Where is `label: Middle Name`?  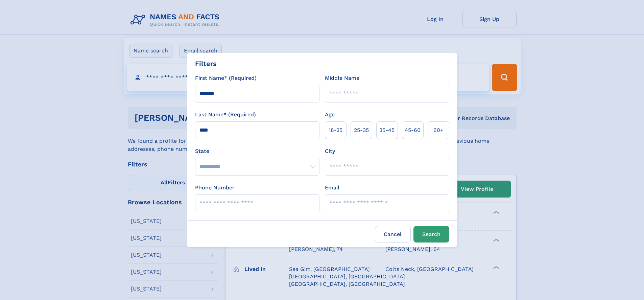 label: Middle Name is located at coordinates (342, 78).